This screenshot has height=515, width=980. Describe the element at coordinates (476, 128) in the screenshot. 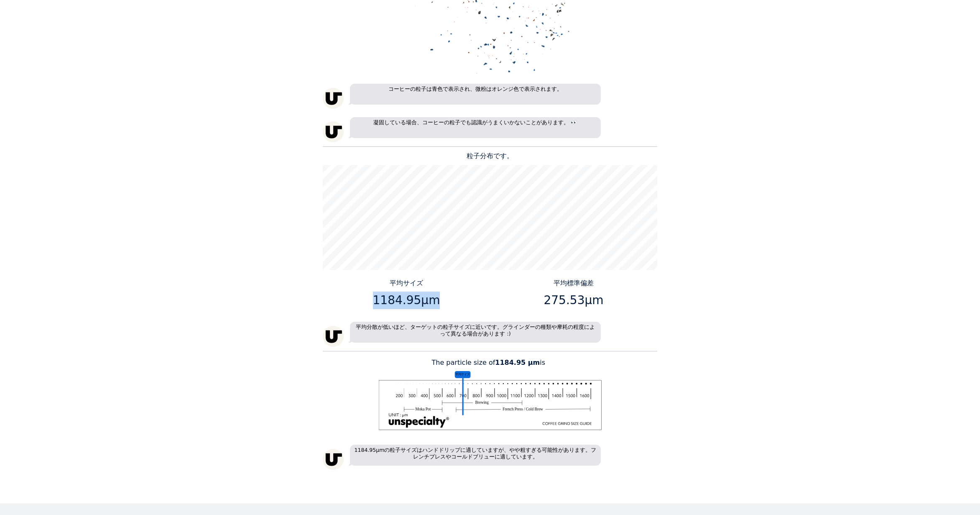

I see `p: 凝固している場合、コーヒーの粒子でも認識がうまくいかないことがあります。 👀` at that location.